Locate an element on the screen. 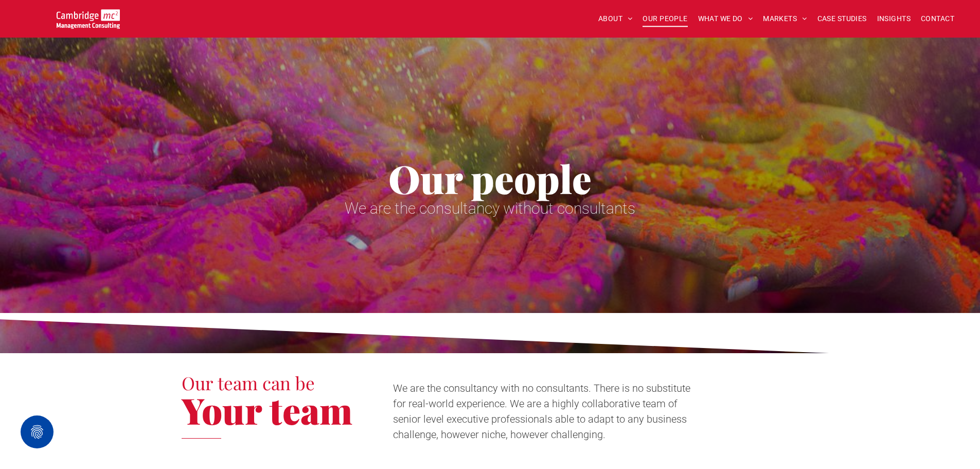 The image size is (980, 469). span: We are the consultancy without consultants is located at coordinates (490, 208).